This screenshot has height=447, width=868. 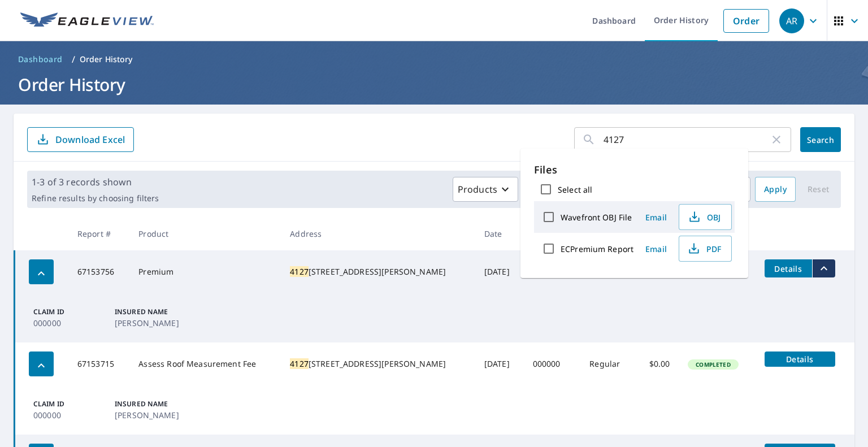 What do you see at coordinates (205, 272) in the screenshot?
I see `td: Premium` at bounding box center [205, 272].